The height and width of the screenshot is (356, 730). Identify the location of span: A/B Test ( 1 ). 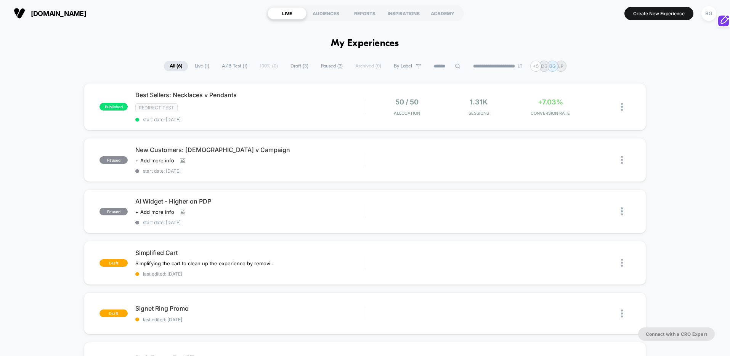
(235, 66).